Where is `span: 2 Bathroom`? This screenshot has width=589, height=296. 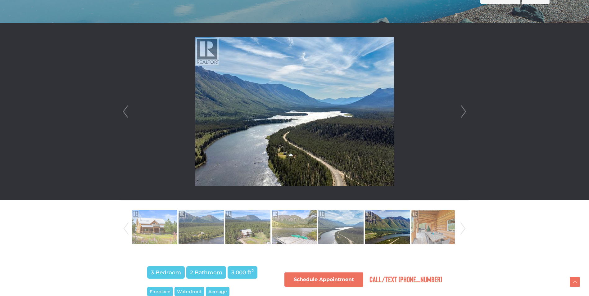
span: 2 Bathroom is located at coordinates (206, 273).